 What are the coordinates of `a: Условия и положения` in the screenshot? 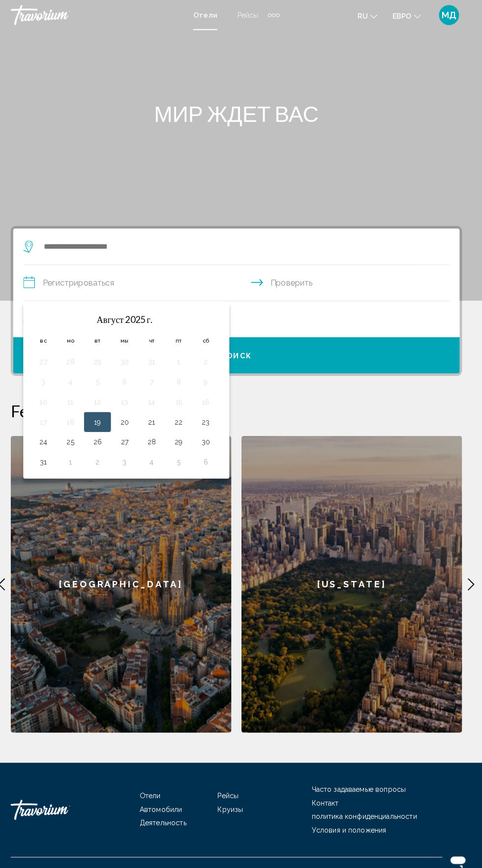 It's located at (351, 814).